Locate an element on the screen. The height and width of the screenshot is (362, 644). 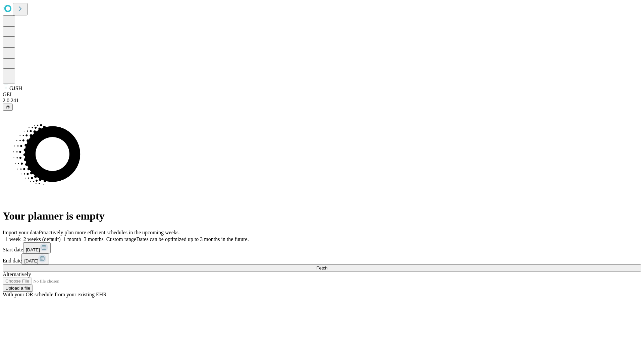
button: Upload a file is located at coordinates (18, 288).